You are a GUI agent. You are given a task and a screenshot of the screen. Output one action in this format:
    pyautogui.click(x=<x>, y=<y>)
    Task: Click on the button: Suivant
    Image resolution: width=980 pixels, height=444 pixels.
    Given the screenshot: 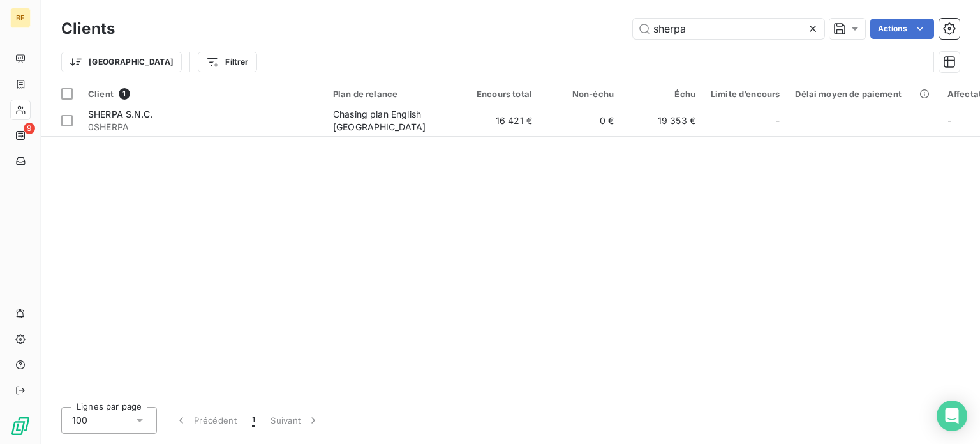 What is the action you would take?
    pyautogui.click(x=294, y=420)
    